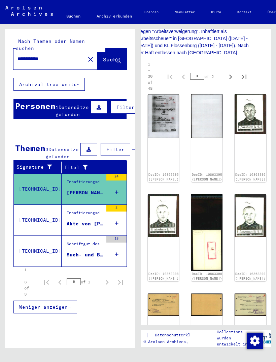 The image size is (276, 362). What do you see at coordinates (114, 16) in the screenshot?
I see `a: Archiv erkunden` at bounding box center [114, 16].